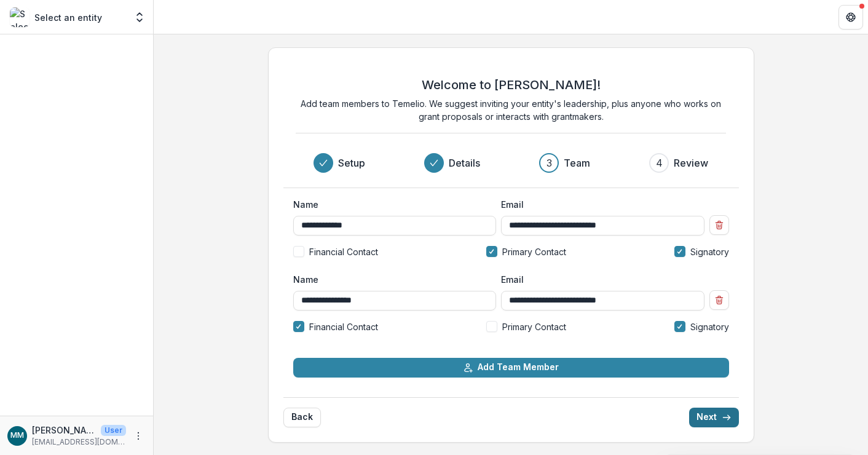  What do you see at coordinates (301, 417) in the screenshot?
I see `button: Back` at bounding box center [301, 417].